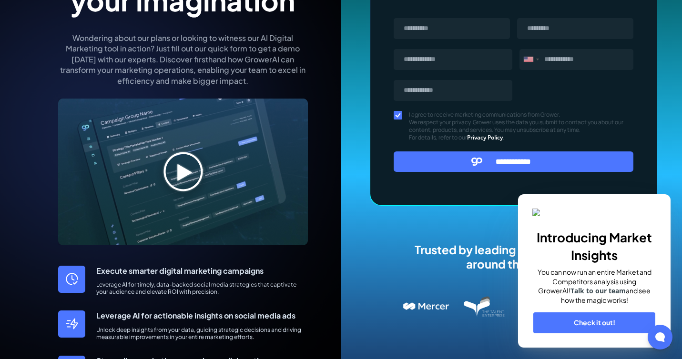  What do you see at coordinates (513, 95) in the screenshot?
I see `form: Message` at bounding box center [513, 95].